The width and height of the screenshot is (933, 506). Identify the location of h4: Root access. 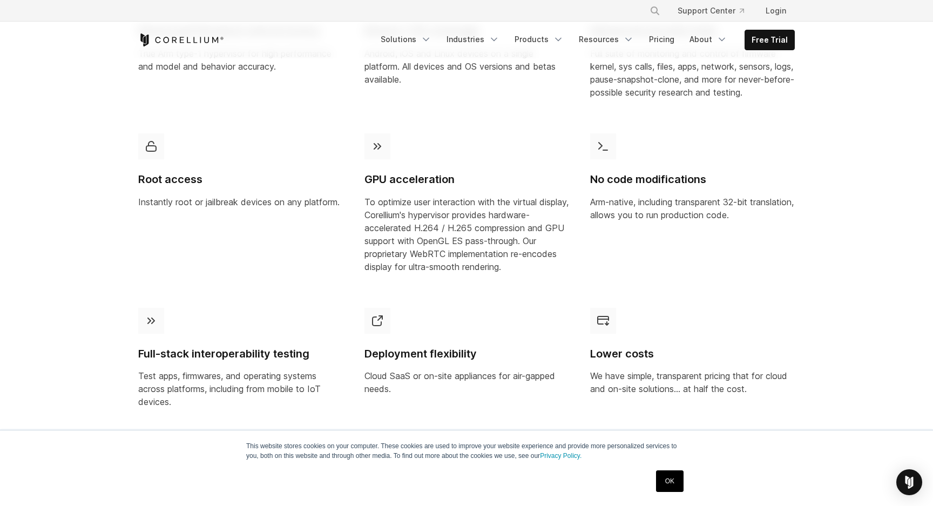
(240, 179).